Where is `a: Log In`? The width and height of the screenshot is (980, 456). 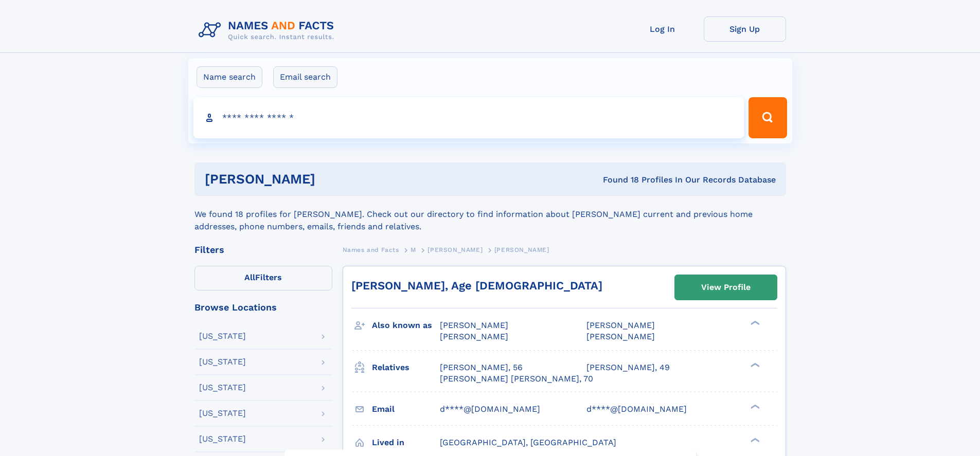 a: Log In is located at coordinates (663, 29).